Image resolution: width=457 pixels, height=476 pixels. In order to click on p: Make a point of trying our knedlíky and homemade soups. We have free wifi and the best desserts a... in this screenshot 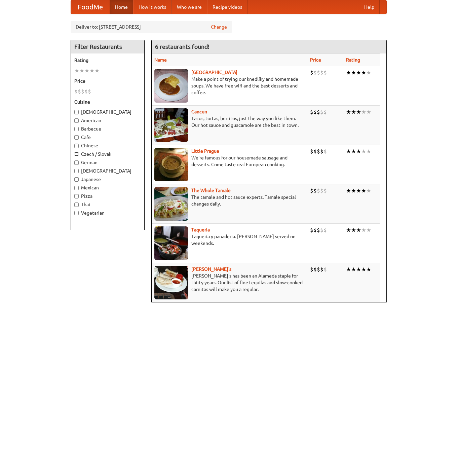, I will do `click(229, 86)`.